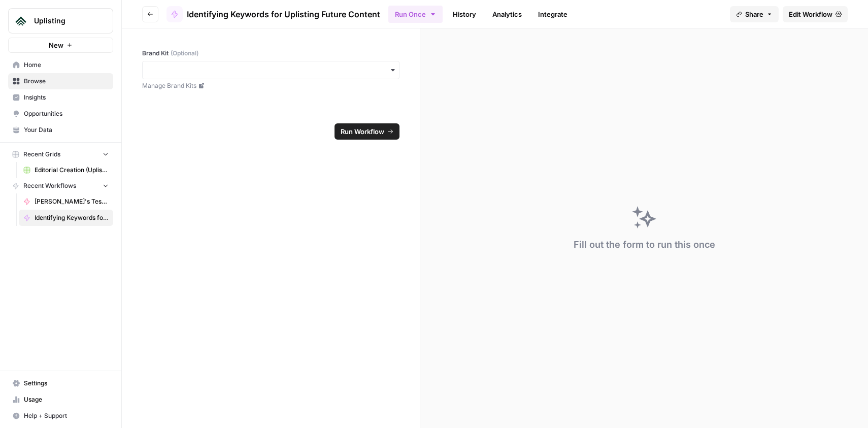  Describe the element at coordinates (60, 155) in the screenshot. I see `button: Recent Grids` at that location.